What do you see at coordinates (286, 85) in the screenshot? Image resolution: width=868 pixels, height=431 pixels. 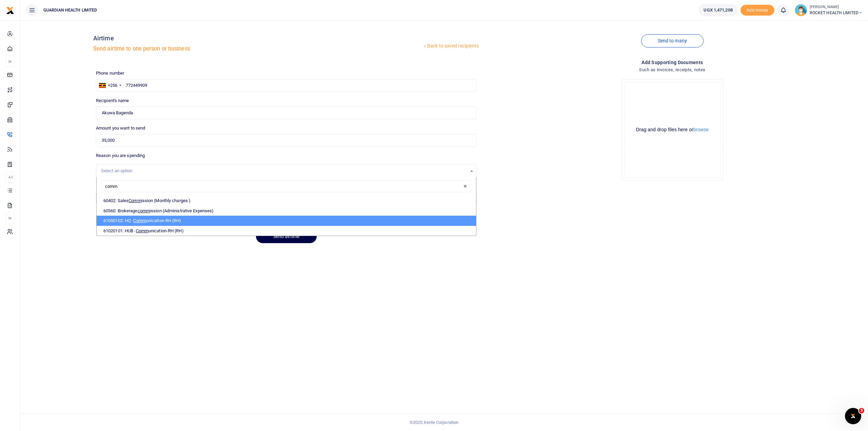 I see `input: Enter phone number` at bounding box center [286, 85].